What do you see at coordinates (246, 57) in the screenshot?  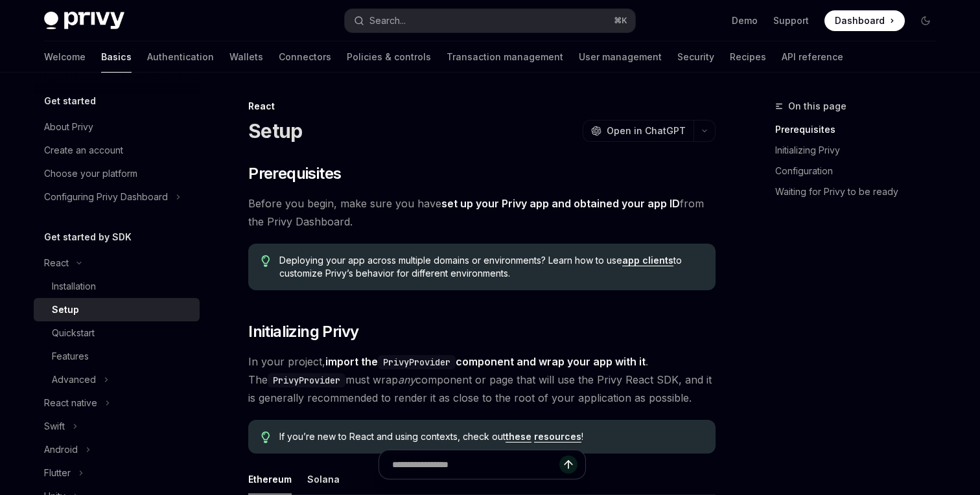 I see `a: Wallets` at bounding box center [246, 57].